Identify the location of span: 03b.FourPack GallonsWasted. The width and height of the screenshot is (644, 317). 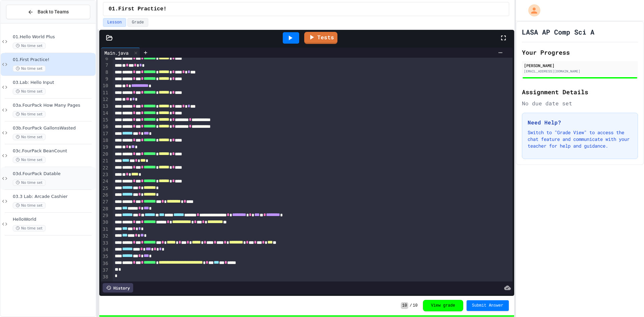
(53, 128).